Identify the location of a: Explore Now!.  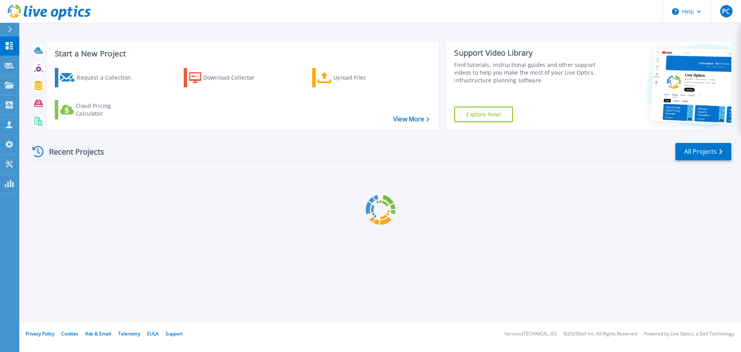
(484, 114).